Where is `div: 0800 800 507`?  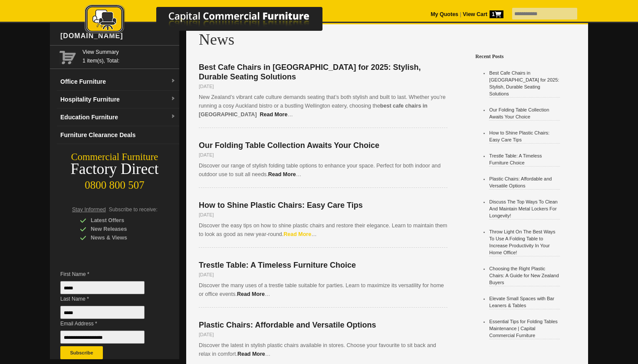
div: 0800 800 507 is located at coordinates (115, 183).